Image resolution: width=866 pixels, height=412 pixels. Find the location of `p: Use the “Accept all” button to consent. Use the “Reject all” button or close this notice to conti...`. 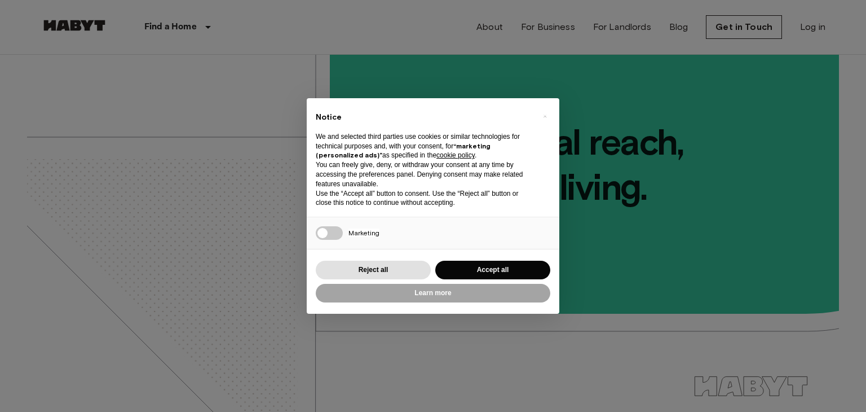

p: Use the “Accept all” button to consent. Use the “Reject all” button or close this notice to conti... is located at coordinates (424, 199).